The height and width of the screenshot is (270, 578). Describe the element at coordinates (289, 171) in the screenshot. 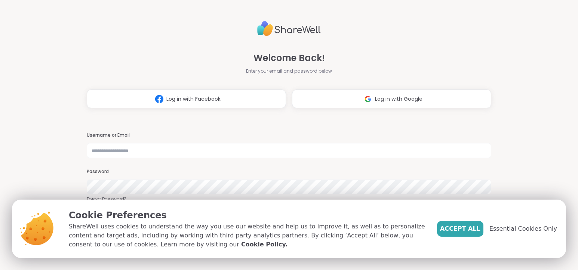

I see `h3: Password` at that location.